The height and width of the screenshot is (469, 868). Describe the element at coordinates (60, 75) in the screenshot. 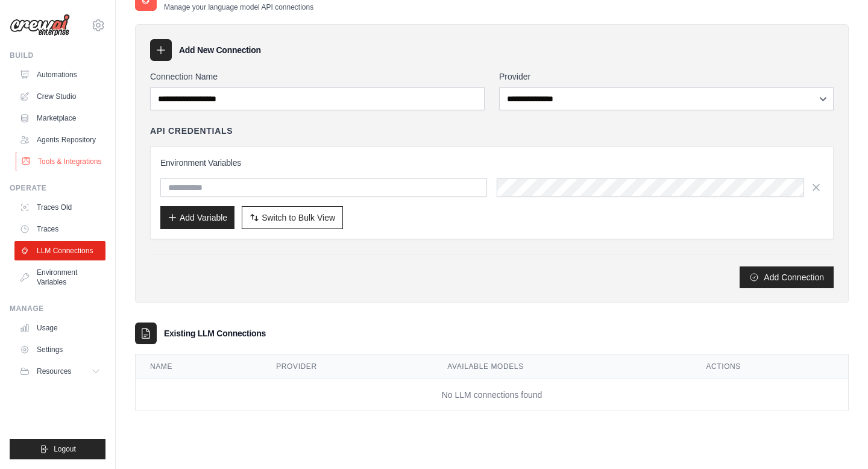

I see `a: Automations` at that location.